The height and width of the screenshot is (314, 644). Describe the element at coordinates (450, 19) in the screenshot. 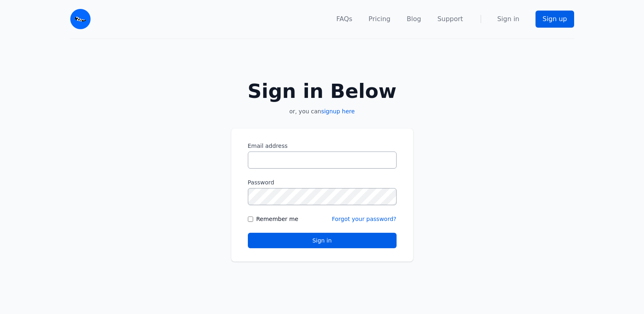

I see `a: Support` at that location.